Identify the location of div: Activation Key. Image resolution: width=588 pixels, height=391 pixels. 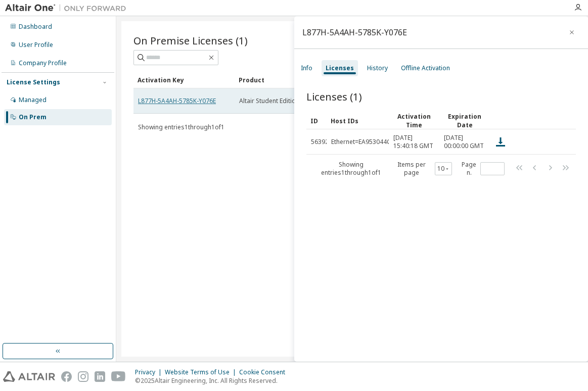
(184, 80).